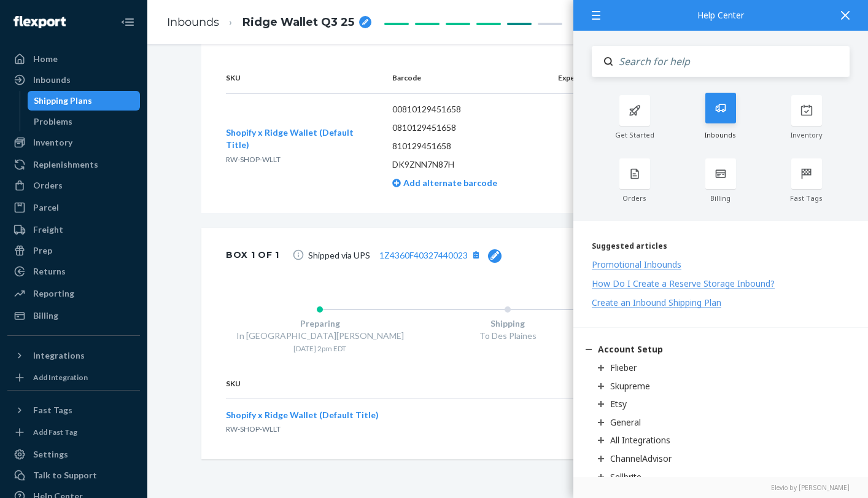 This screenshot has height=498, width=868. I want to click on div: Promotional Inbounds, so click(636, 263).